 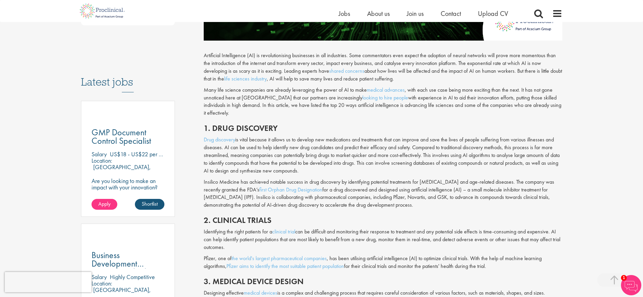 What do you see at coordinates (128, 260) in the screenshot?
I see `a: Business Development Director (m/w/d)` at bounding box center [128, 260].